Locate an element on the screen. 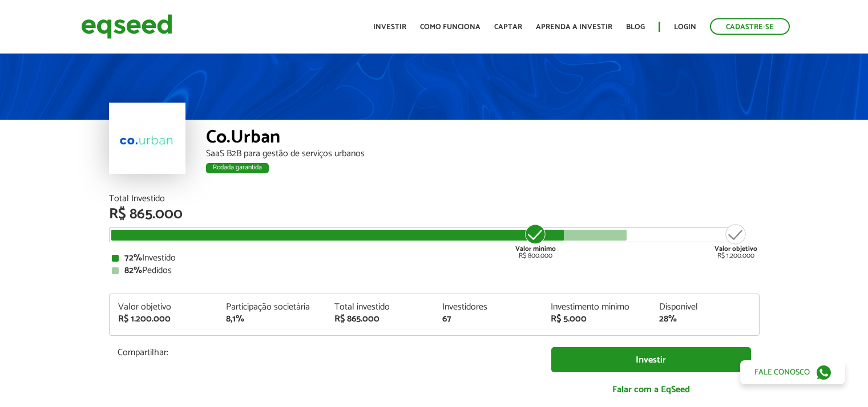 This screenshot has height=407, width=868. a: Cadastre-se is located at coordinates (750, 26).